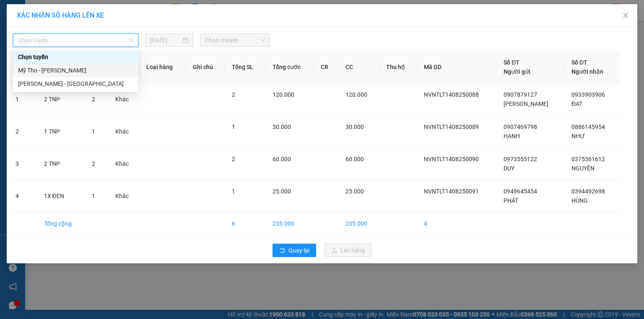 Image resolution: width=644 pixels, height=319 pixels. Describe the element at coordinates (60, 15) in the screenshot. I see `span: XÁC NHẬN SỐ HÀNG LÊN XE` at that location.